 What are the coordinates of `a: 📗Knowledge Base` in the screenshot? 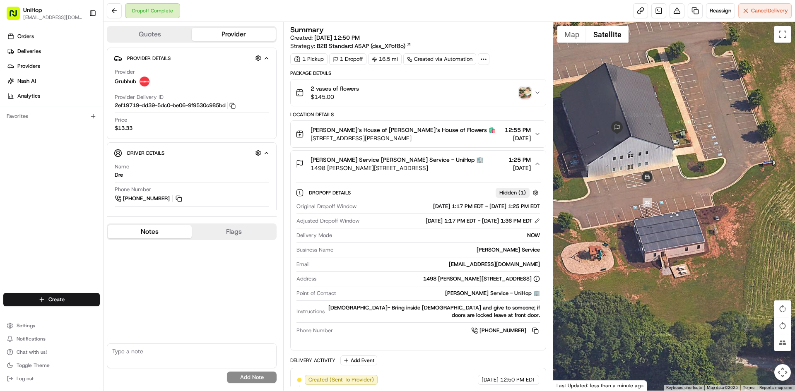 It's located at (36, 124).